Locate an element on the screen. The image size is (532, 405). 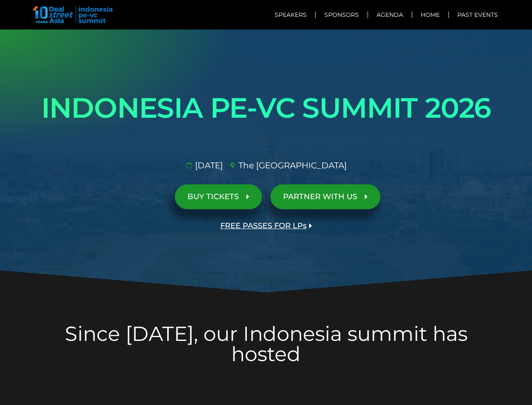
a: Home is located at coordinates (430, 15).